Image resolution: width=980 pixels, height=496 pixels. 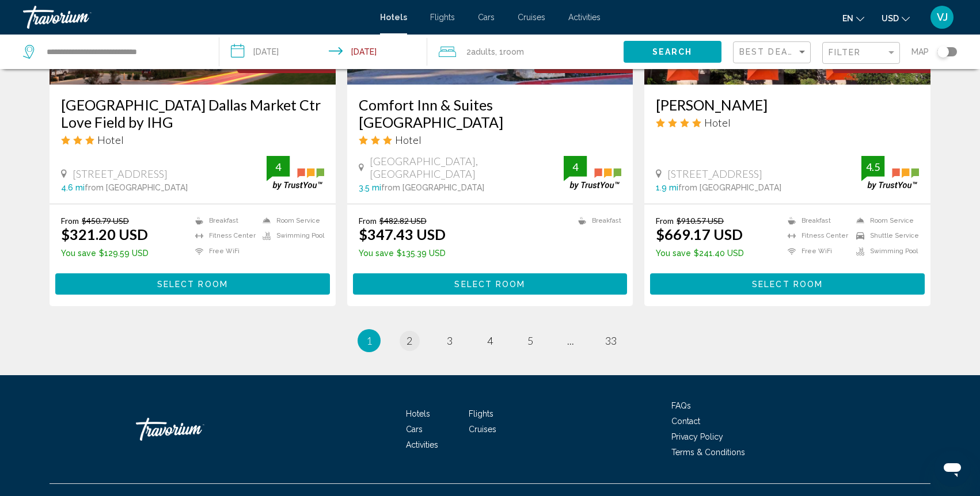 I want to click on span: 4.6 mi, so click(x=72, y=188).